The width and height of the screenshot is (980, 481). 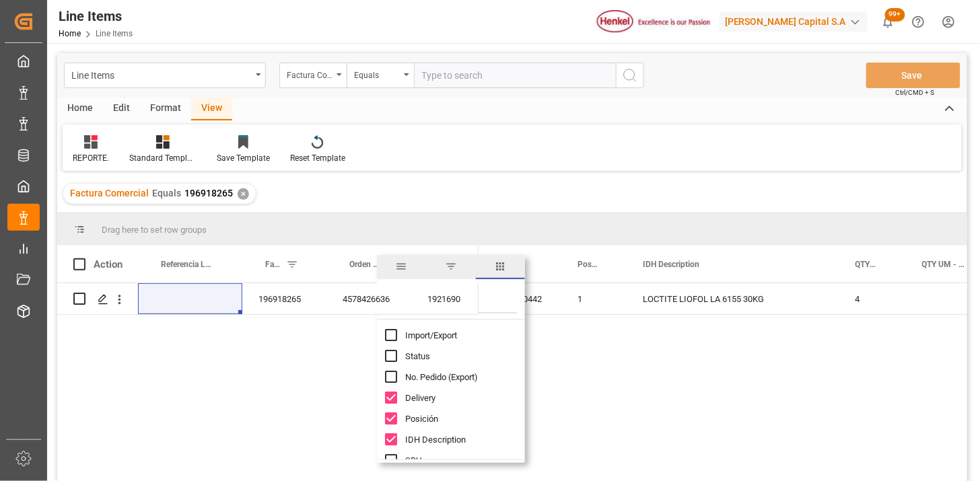 What do you see at coordinates (70, 34) in the screenshot?
I see `a: Home` at bounding box center [70, 34].